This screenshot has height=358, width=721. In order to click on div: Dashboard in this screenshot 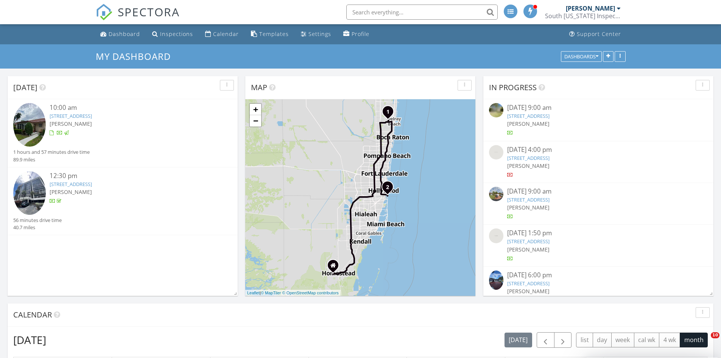, I will do `click(124, 34)`.